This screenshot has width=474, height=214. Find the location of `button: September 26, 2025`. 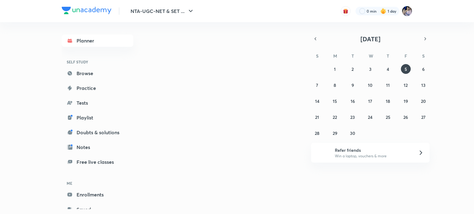

button: September 26, 2025 is located at coordinates (406, 117).